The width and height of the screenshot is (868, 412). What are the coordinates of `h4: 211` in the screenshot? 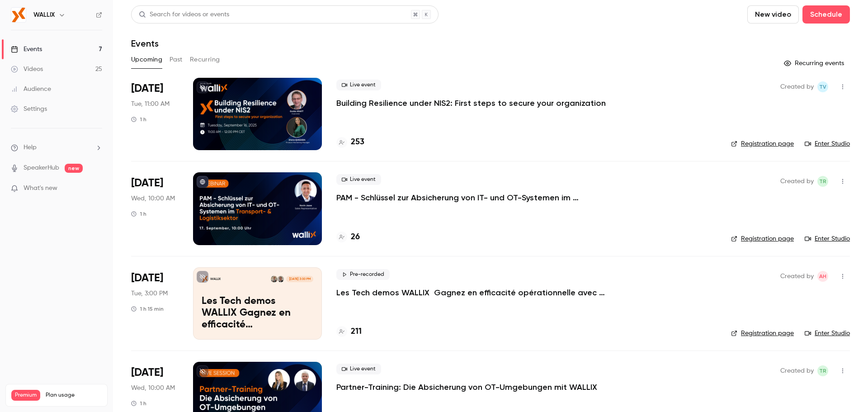 It's located at (356, 331).